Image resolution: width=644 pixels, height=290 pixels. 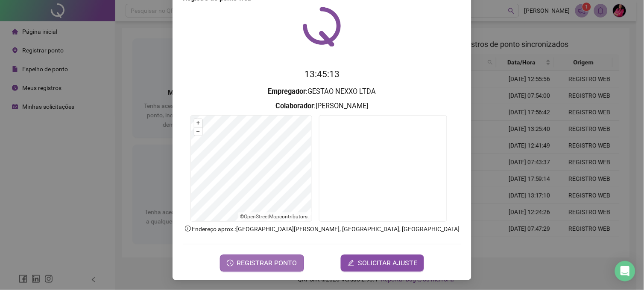 What do you see at coordinates (322, 26) in the screenshot?
I see `img: QRPoint` at bounding box center [322, 26].